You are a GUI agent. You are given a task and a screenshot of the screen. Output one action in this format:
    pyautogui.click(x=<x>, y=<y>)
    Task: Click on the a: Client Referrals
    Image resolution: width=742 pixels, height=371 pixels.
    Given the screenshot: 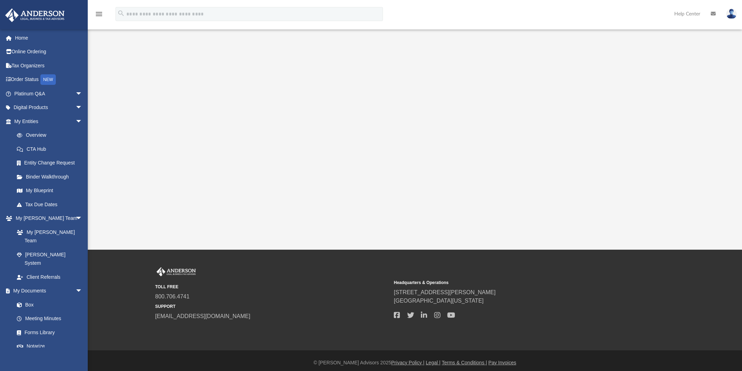 What is the action you would take?
    pyautogui.click(x=49, y=277)
    